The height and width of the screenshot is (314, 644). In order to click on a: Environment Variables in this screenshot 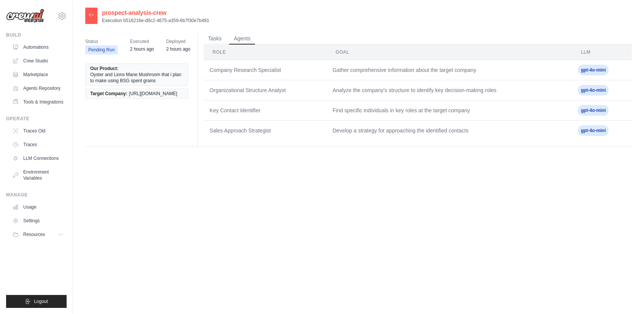, I will do `click(38, 175)`.